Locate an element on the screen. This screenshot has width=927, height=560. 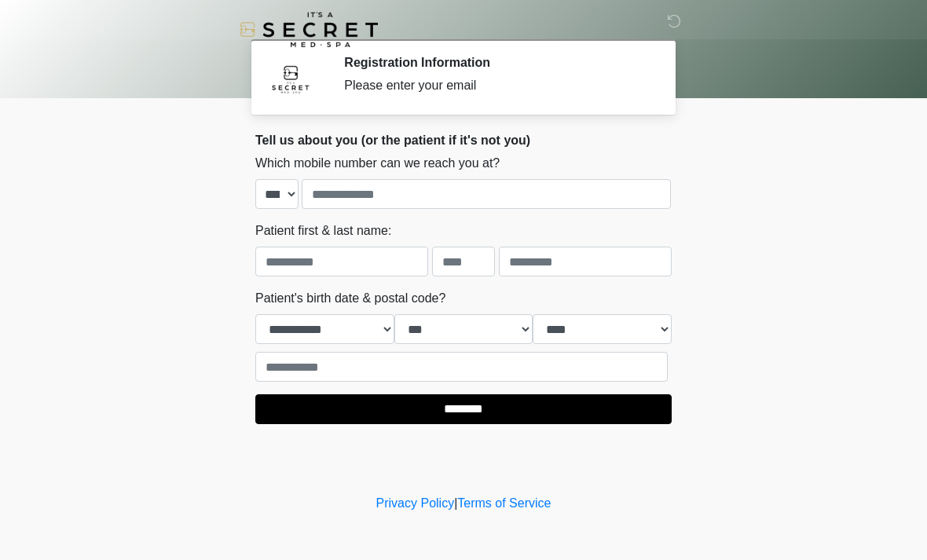
a: Terms of Service is located at coordinates (504, 503).